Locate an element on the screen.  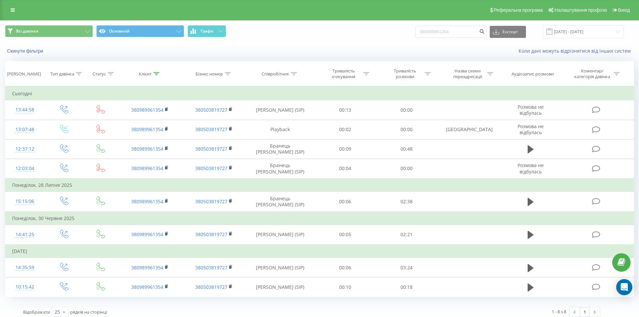
div: 10:15:42 is located at coordinates (25, 287).